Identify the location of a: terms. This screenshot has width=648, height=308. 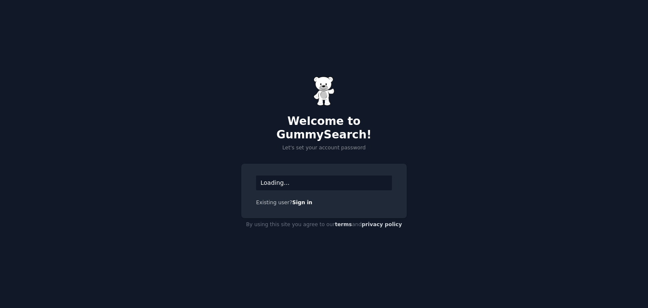
(343, 224).